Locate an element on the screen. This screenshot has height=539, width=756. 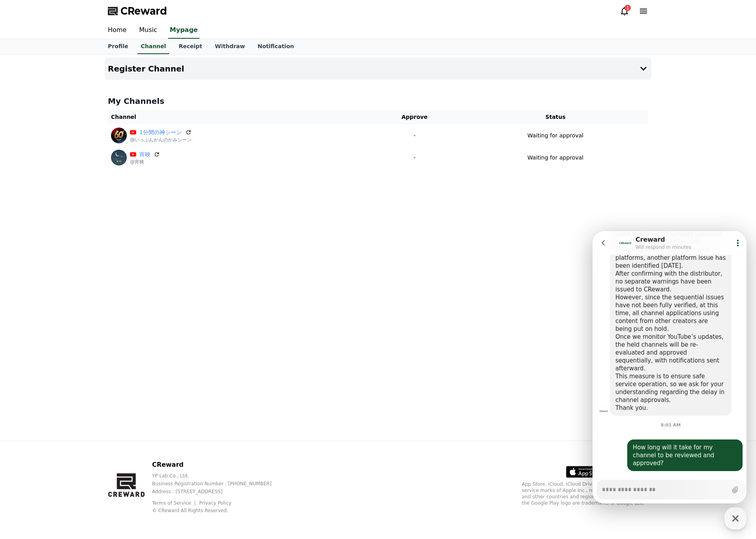
div: How long will it take for my channel to be reviewed and approved? is located at coordinates (92, 225).